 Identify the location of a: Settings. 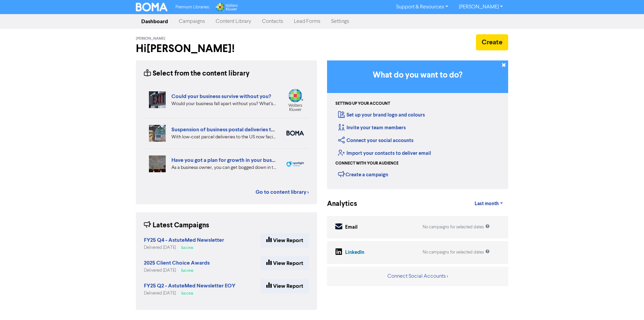
(340, 21).